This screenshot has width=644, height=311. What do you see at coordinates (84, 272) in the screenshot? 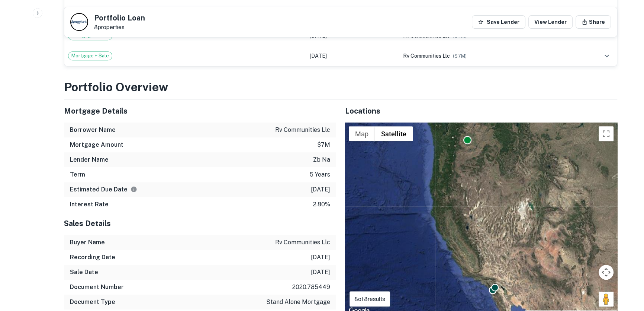
I see `h6: Sale Date` at bounding box center [84, 272].